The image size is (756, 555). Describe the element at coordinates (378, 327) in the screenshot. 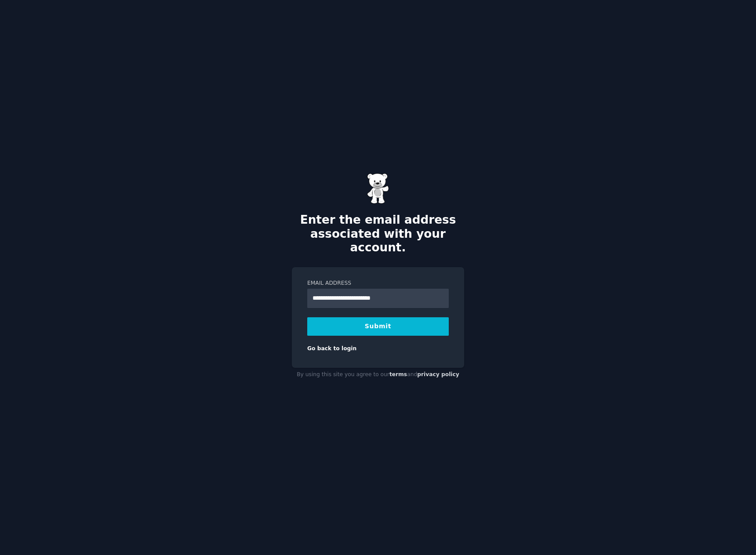

I see `button: Submit` at that location.